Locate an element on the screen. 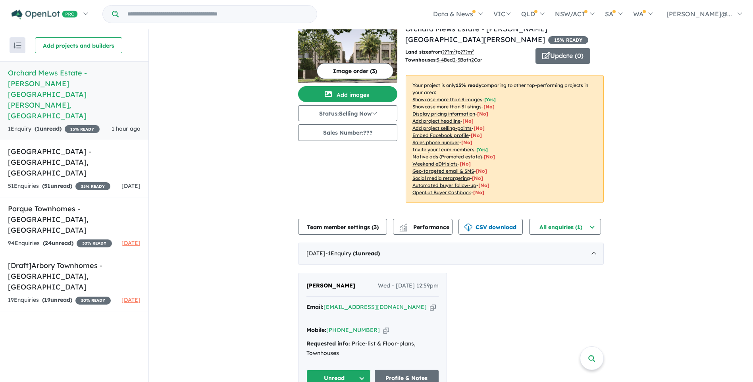 This screenshot has height=382, width=753. u: OpenLot Buyer Cashback is located at coordinates (442, 192).